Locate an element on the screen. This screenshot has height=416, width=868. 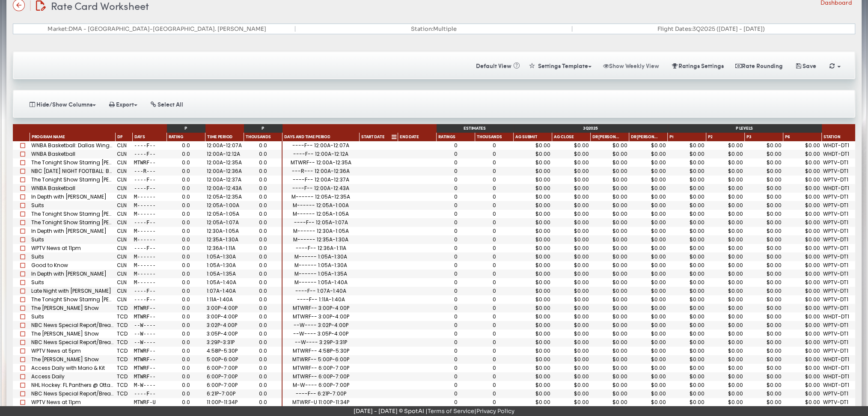
div: ----F-- is located at coordinates (149, 188).